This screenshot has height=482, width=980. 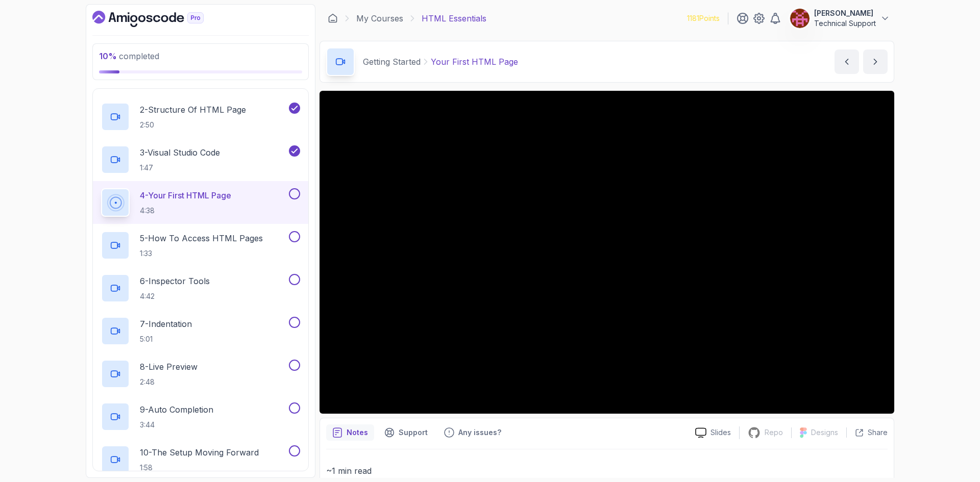 What do you see at coordinates (391, 62) in the screenshot?
I see `p: Getting Started` at bounding box center [391, 62].